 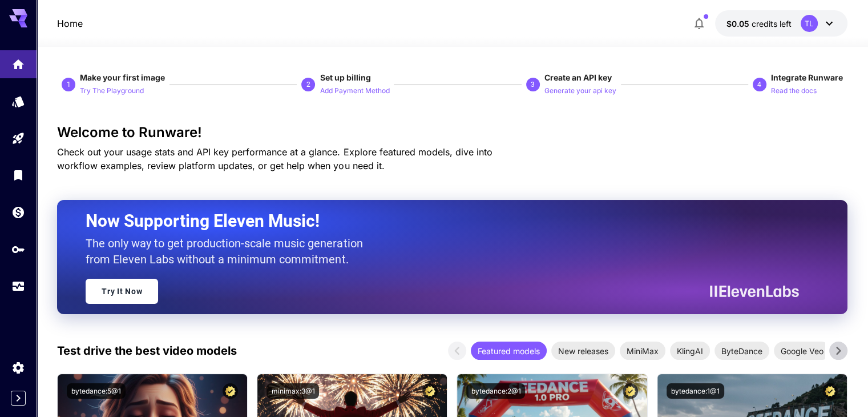 I want to click on span: Featured models, so click(x=509, y=350).